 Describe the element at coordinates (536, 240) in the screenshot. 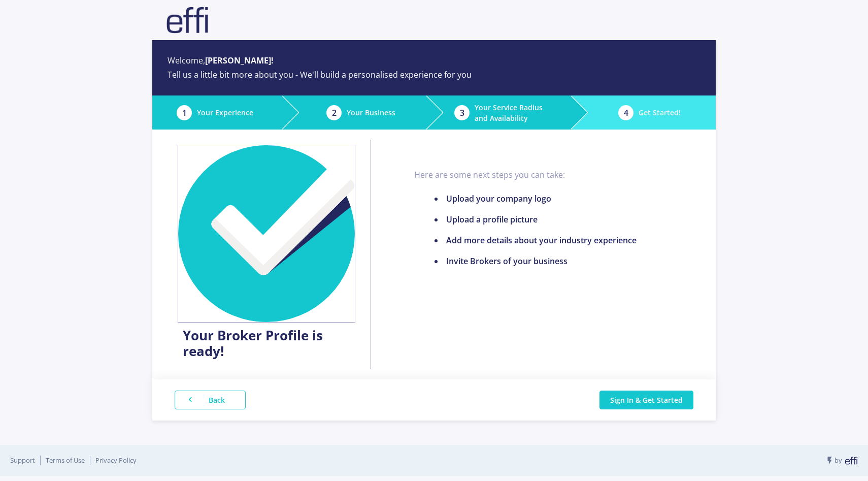

I see `li: Add more details about your industry experience` at that location.